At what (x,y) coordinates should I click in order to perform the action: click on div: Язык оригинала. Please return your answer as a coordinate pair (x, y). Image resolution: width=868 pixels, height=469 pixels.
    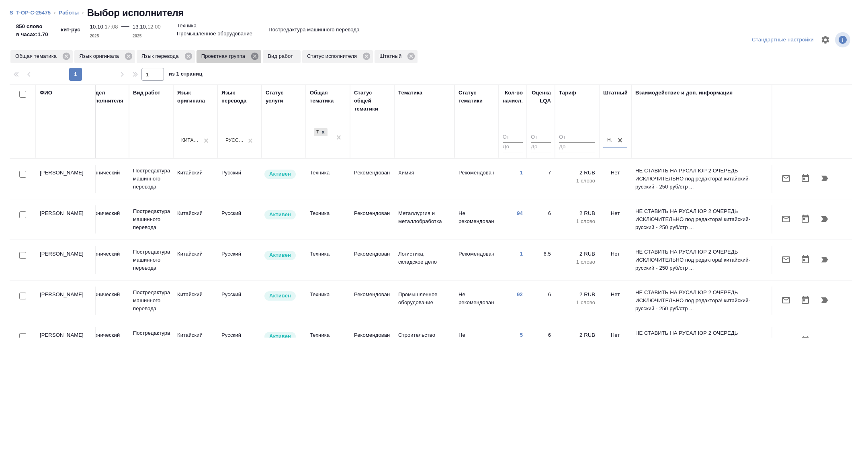
    Looking at the image, I should click on (195, 97).